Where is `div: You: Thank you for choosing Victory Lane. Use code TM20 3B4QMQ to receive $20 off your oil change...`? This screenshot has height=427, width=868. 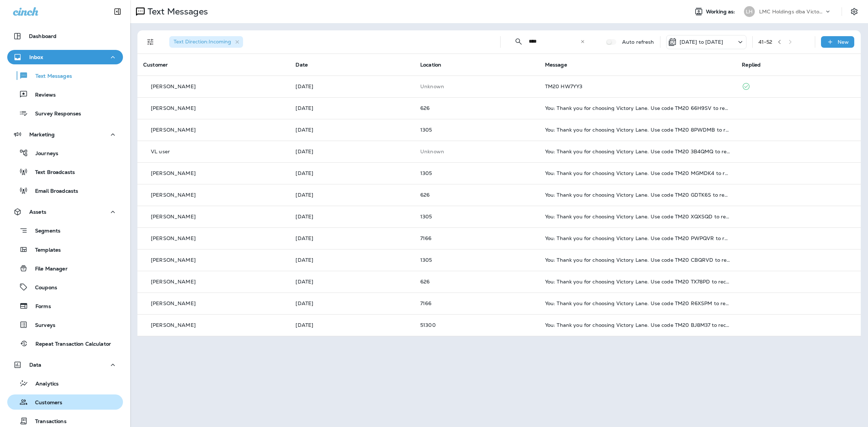
div: You: Thank you for choosing Victory Lane. Use code TM20 3B4QMQ to receive $20 off your oil change... is located at coordinates (637, 152).